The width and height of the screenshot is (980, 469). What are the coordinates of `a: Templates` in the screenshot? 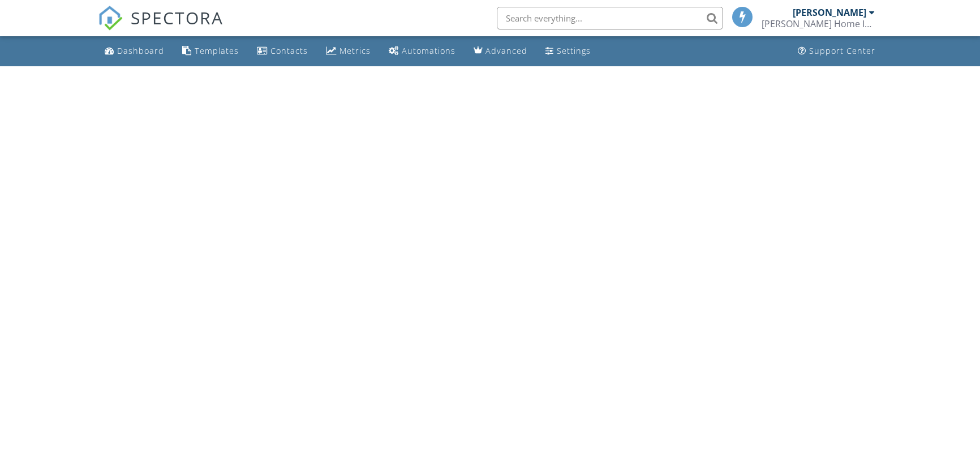 It's located at (210, 51).